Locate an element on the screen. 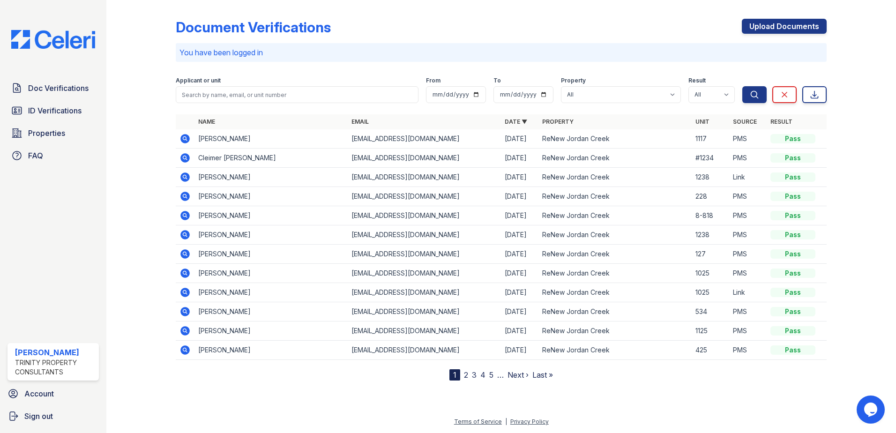  label: Result is located at coordinates (697, 81).